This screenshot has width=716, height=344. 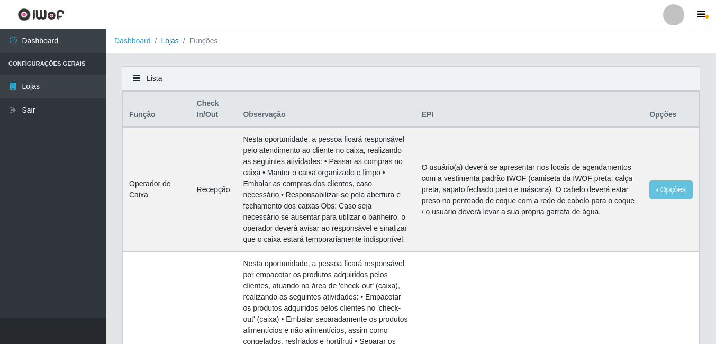 What do you see at coordinates (157, 110) in the screenshot?
I see `th: Função` at bounding box center [157, 110].